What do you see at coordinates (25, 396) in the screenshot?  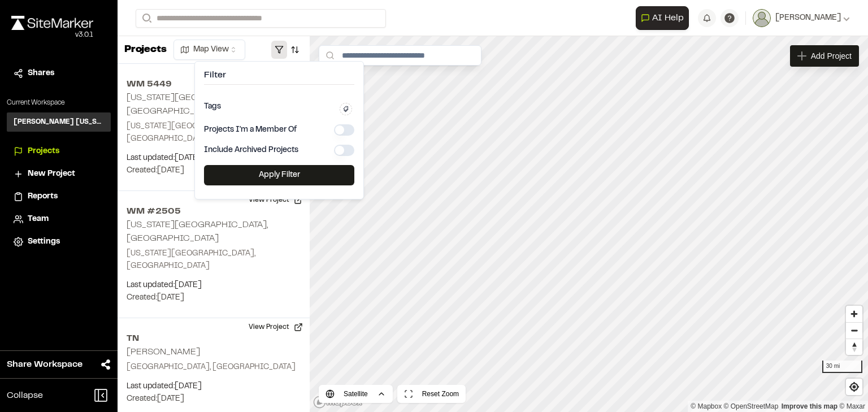 I see `span: Collapse` at bounding box center [25, 396].